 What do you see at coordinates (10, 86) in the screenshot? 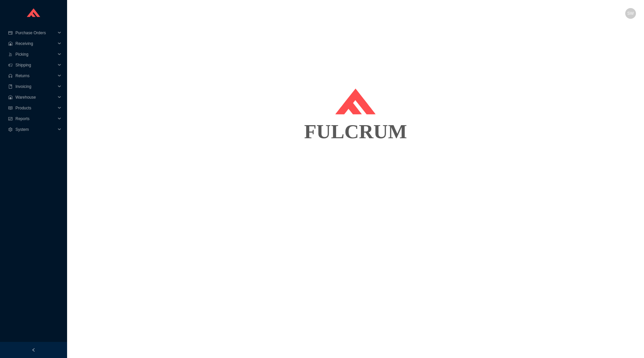
I see `span: book` at bounding box center [10, 86].